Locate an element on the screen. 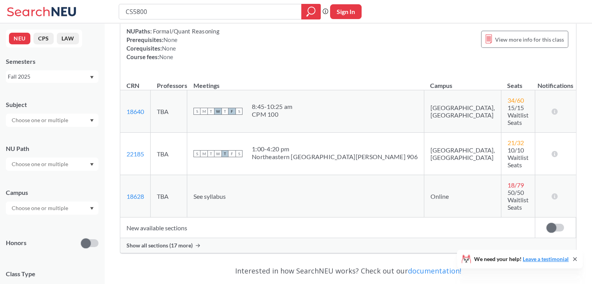 Image resolution: width=592 pixels, height=284 pixels. button: CPS is located at coordinates (44, 39).